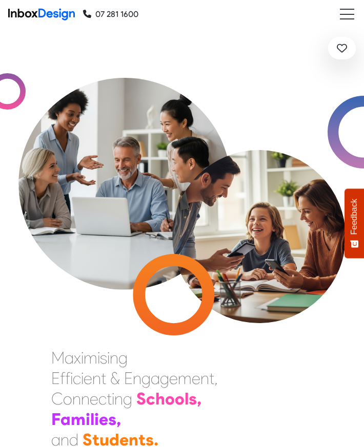 This screenshot has height=447, width=364. Describe the element at coordinates (77, 358) in the screenshot. I see `div: x` at that location.